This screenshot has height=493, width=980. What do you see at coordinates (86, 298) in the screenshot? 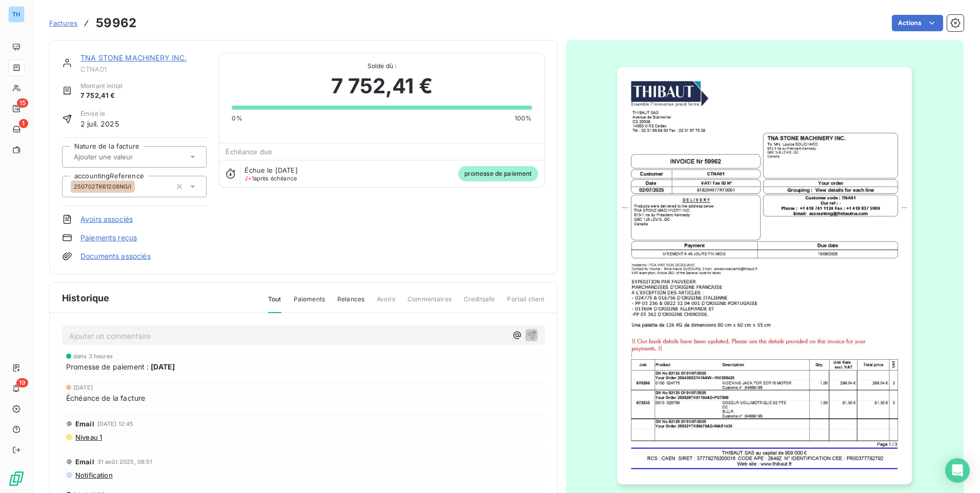
I see `span: Historique` at bounding box center [86, 298].